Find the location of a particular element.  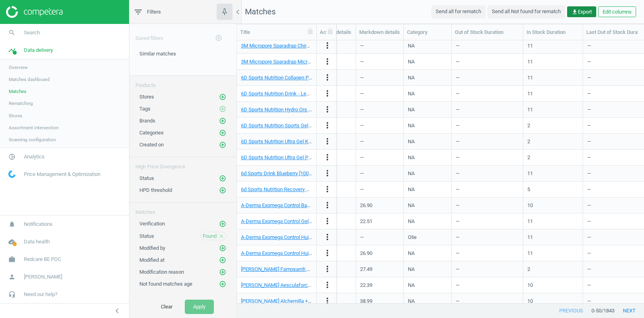

span: Modified by is located at coordinates (152, 248).